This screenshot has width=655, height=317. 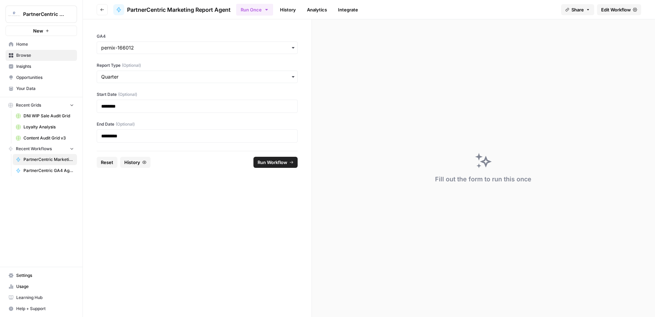 What do you see at coordinates (14, 14) in the screenshot?
I see `img: PartnerCentric Sales Tools Logo` at bounding box center [14, 14].